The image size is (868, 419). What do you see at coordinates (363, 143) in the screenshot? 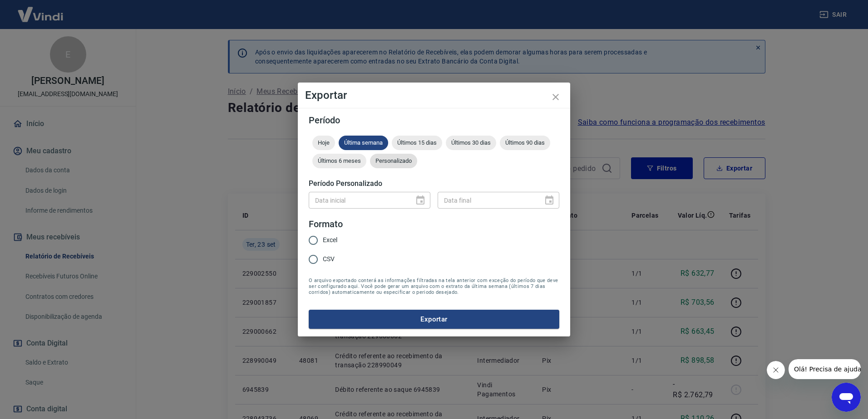
I see `span: Última semana` at bounding box center [363, 143].